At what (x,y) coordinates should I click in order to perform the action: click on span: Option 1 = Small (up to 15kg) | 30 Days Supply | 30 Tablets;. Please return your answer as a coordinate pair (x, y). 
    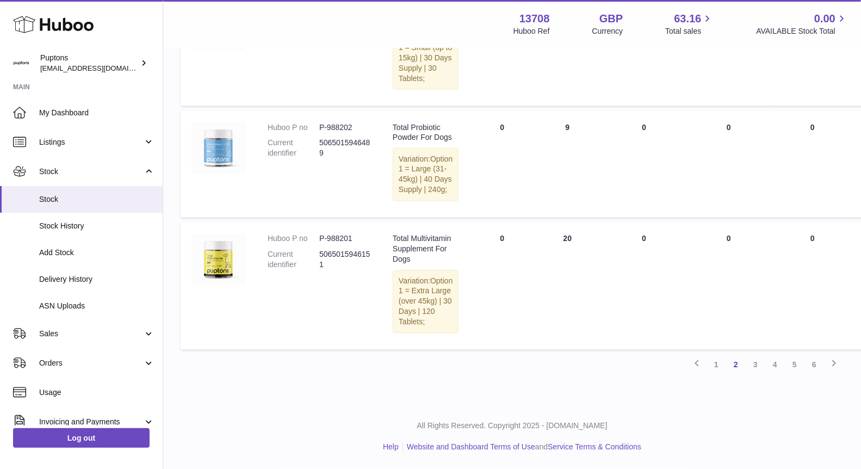
    Looking at the image, I should click on (426, 58).